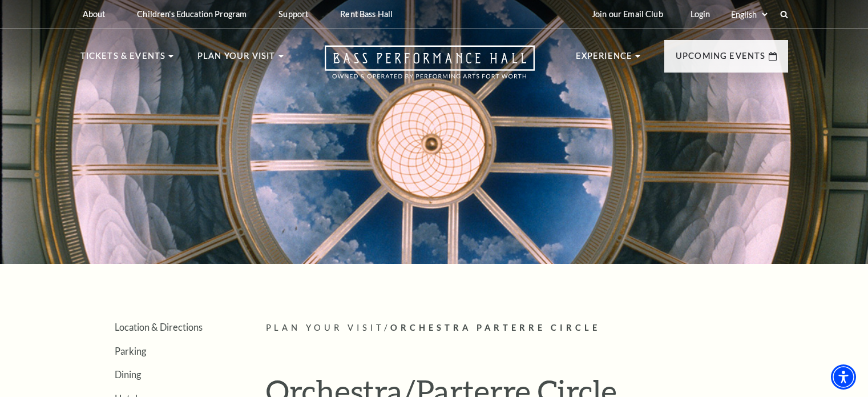 The width and height of the screenshot is (868, 397). Describe the element at coordinates (495, 327) in the screenshot. I see `span: Orchestra Parterre Circle` at that location.